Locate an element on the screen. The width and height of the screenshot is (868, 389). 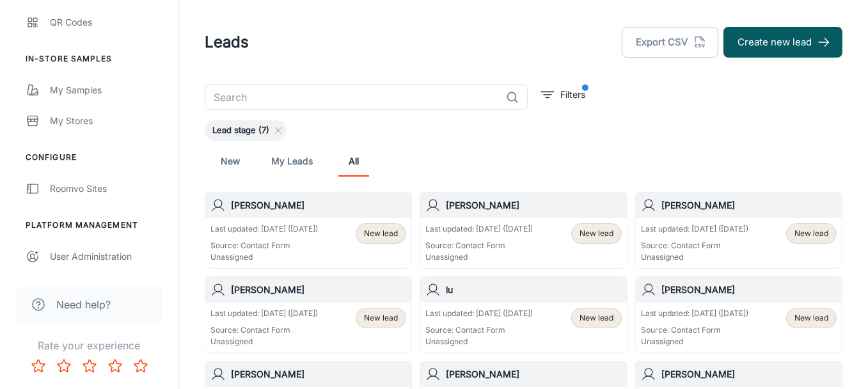
button: Rate 5 star is located at coordinates (141, 366).